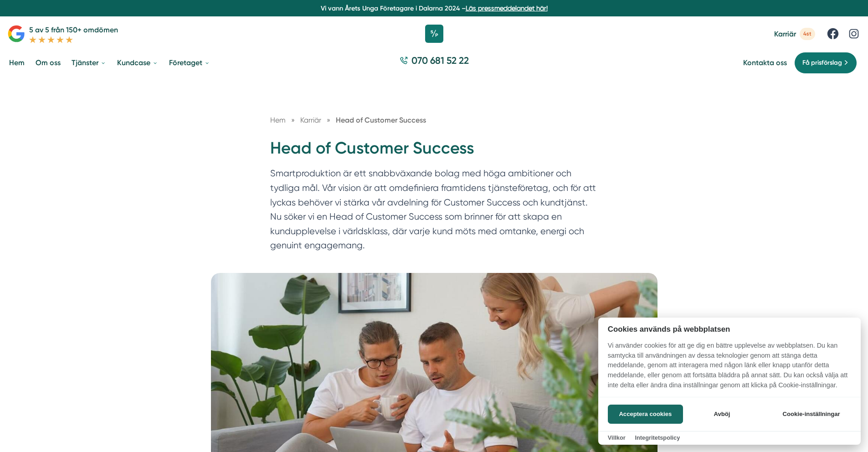  Describe the element at coordinates (657, 438) in the screenshot. I see `a: Integritetspolicy` at that location.